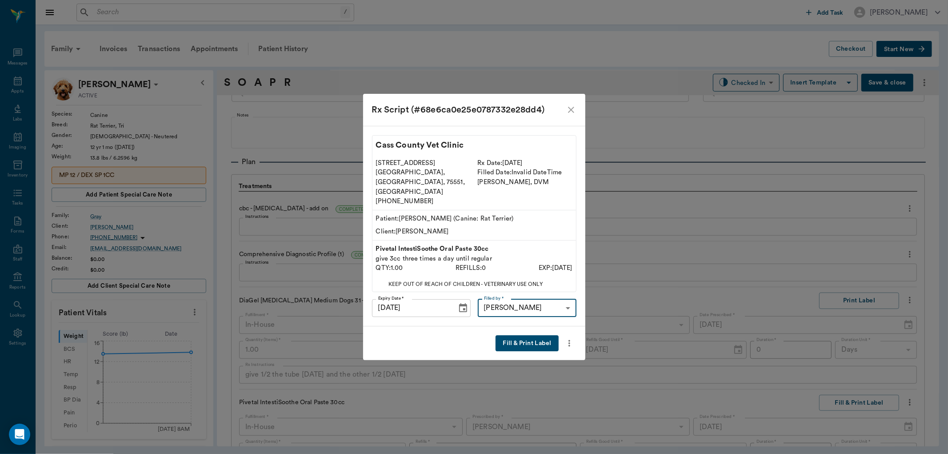 This screenshot has height=454, width=948. Describe the element at coordinates (474, 249) in the screenshot. I see `p: Pivetal IntestiSoothe Oral Paste 30cc` at that location.